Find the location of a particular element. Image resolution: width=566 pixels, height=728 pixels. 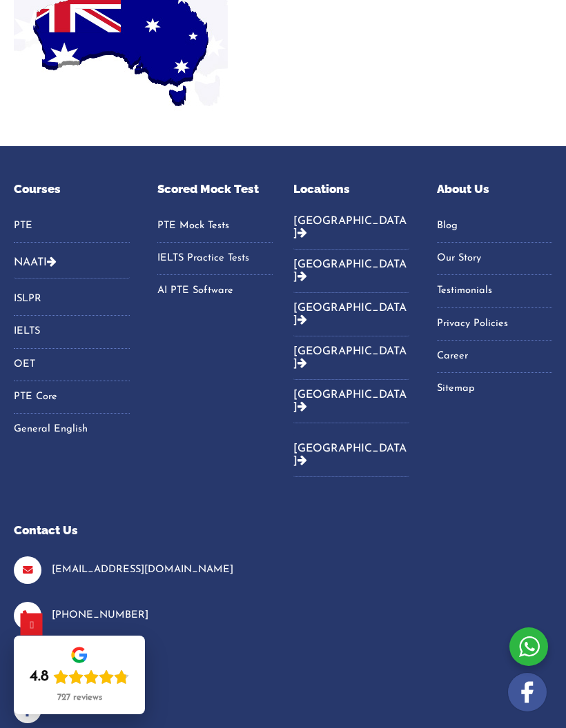

a: IELTS Practice Tests is located at coordinates (216, 258).